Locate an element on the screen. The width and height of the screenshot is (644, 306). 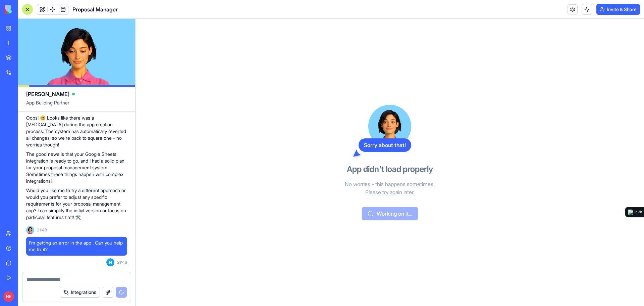
div: In 3h is located at coordinates (638, 212).